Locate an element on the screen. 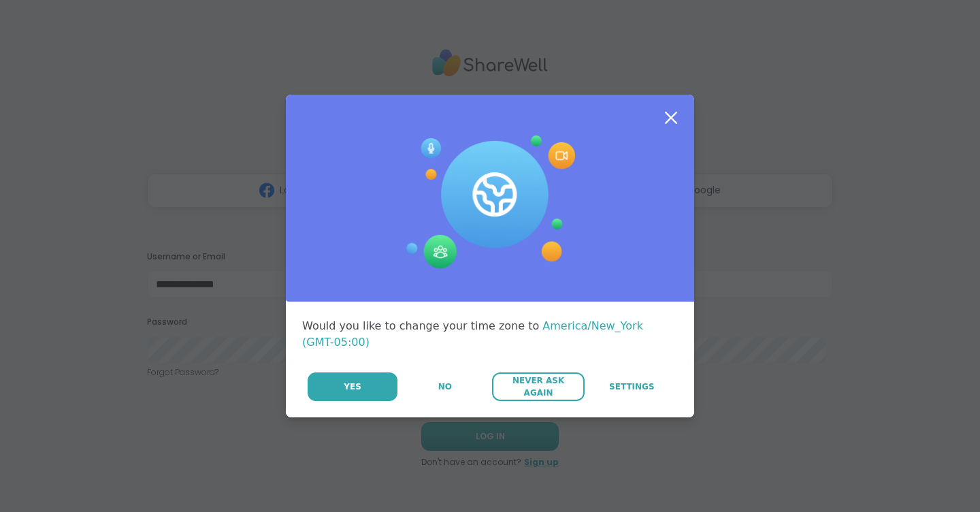 The width and height of the screenshot is (980, 512). span: Settings is located at coordinates (632, 387).